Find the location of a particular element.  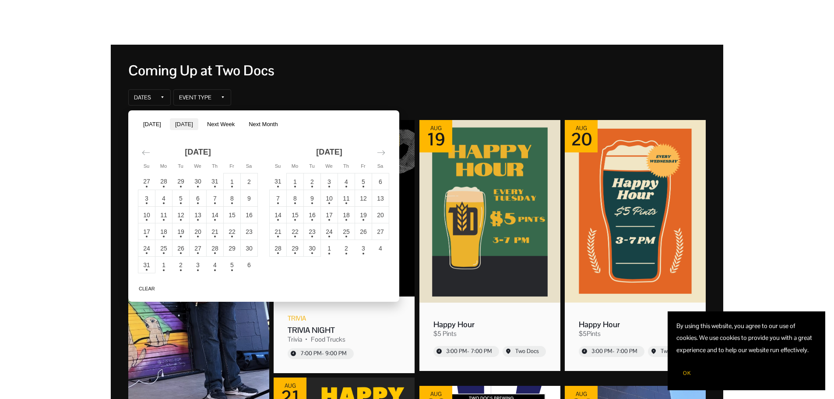

span: OK is located at coordinates (687, 373).